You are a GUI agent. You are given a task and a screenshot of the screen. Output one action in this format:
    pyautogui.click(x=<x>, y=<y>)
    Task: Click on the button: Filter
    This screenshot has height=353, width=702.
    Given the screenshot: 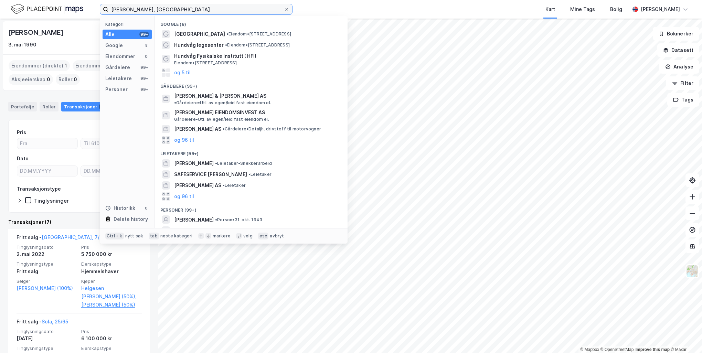 What is the action you would take?
    pyautogui.click(x=683, y=83)
    